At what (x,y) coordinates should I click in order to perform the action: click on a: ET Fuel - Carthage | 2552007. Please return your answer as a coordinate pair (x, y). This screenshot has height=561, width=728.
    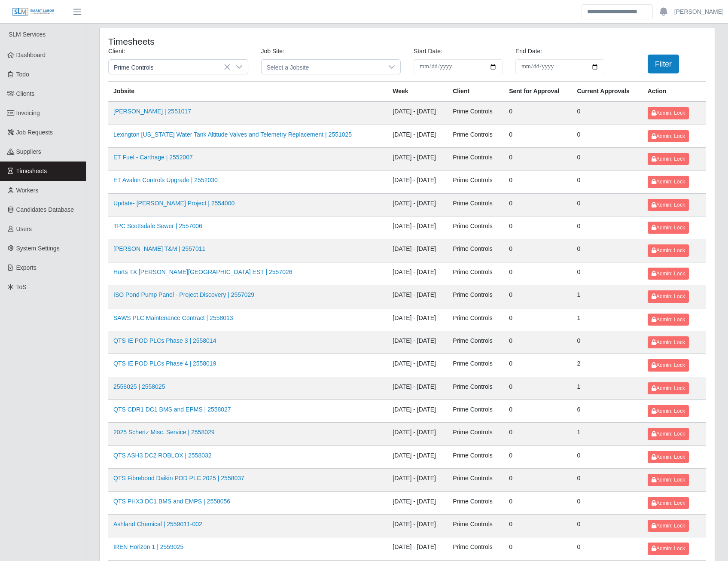
    Looking at the image, I should click on (153, 157).